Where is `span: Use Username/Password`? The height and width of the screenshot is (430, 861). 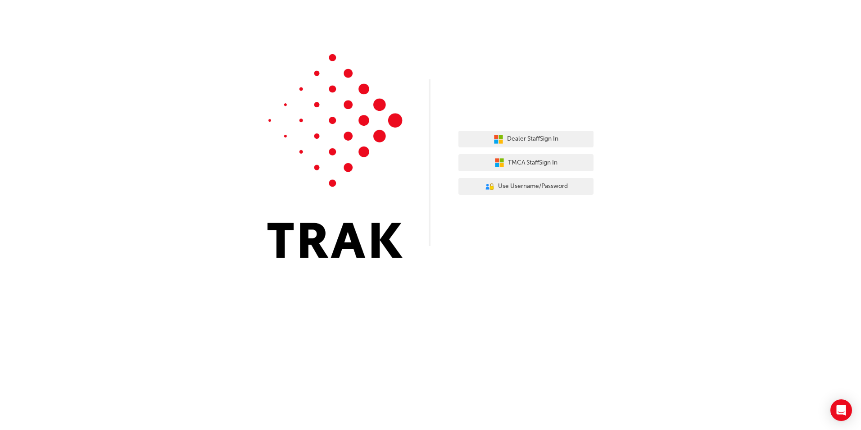
span: Use Username/Password is located at coordinates (533, 186).